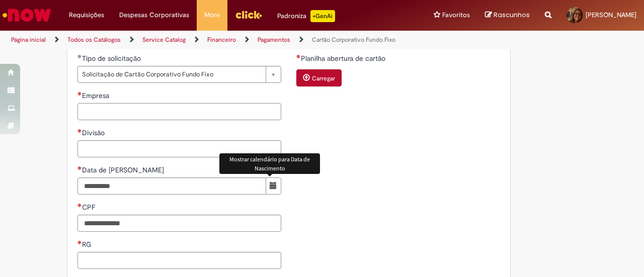 Image resolution: width=644 pixels, height=277 pixels. What do you see at coordinates (456, 15) in the screenshot?
I see `span: Favoritos` at bounding box center [456, 15].